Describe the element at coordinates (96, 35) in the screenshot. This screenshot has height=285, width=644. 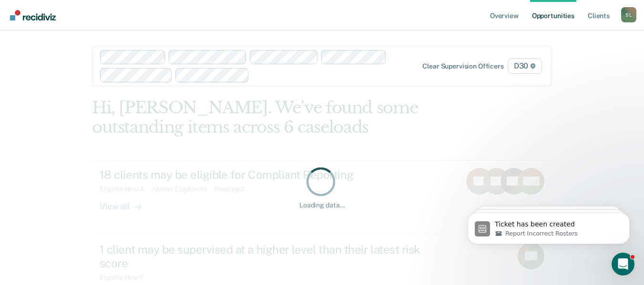
I see `div: ticket update from Operator, Just now. Team Addition Request Submitted` at that location.